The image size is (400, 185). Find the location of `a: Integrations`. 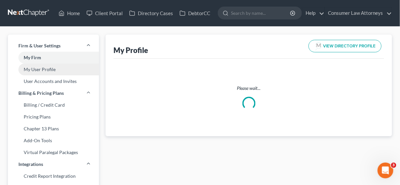

a: Integrations is located at coordinates (53, 164).